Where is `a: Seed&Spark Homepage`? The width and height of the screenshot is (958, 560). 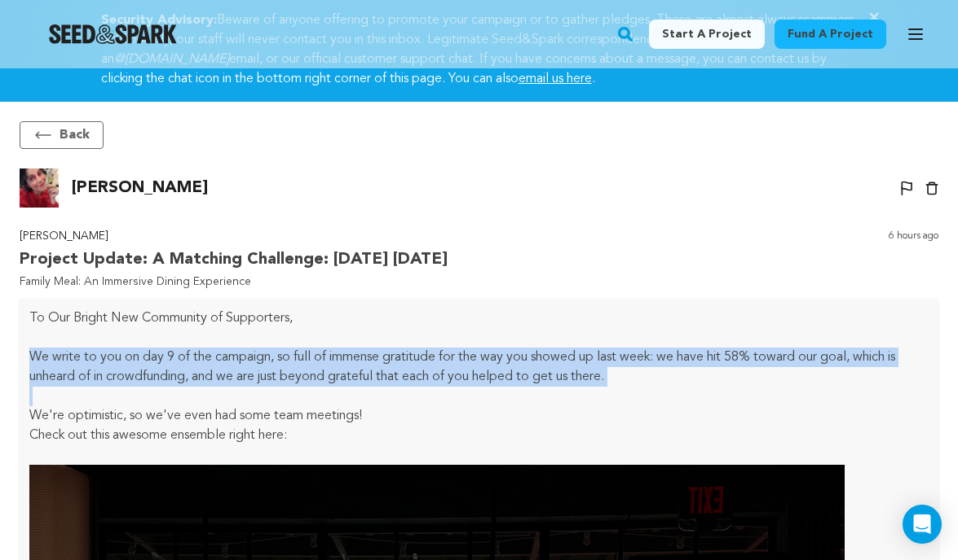
a: Seed&Spark Homepage is located at coordinates (112, 34).